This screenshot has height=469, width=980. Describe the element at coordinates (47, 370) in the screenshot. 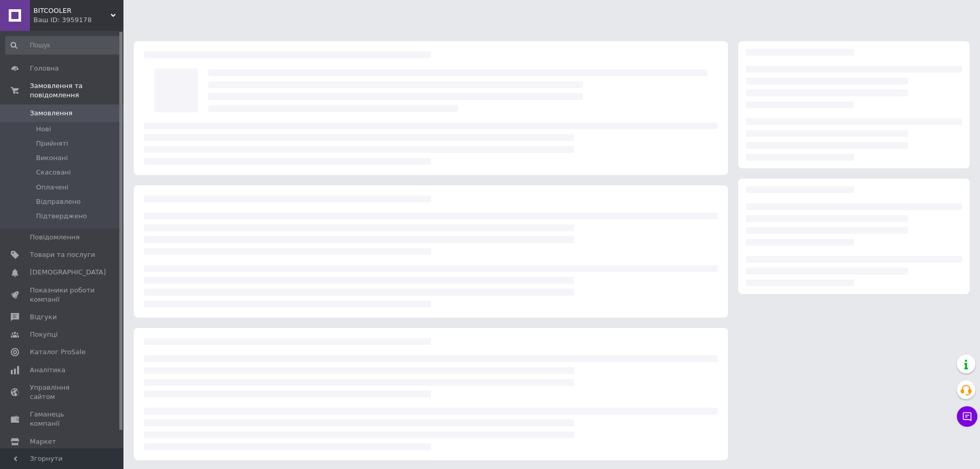

I see `span: Аналітика` at that location.